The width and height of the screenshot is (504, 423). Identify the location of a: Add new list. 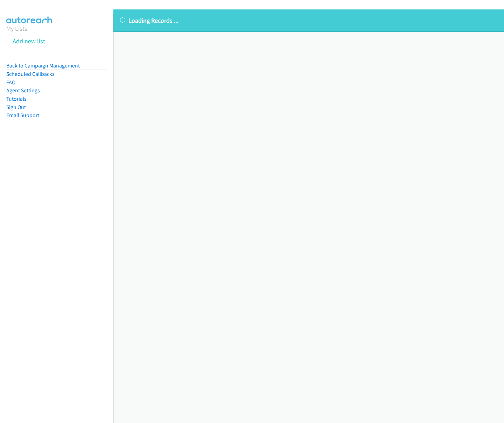
(29, 40).